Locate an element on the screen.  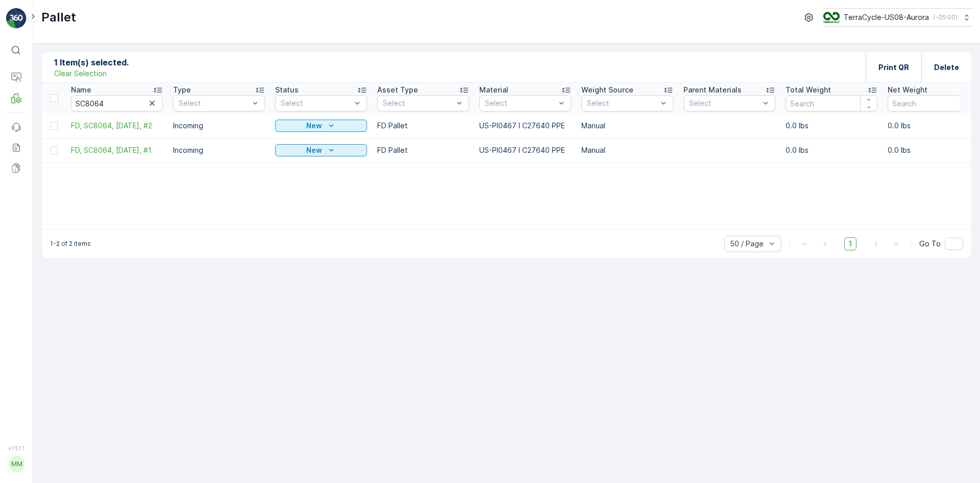
span: v 1.51.1 is located at coordinates (17, 448).